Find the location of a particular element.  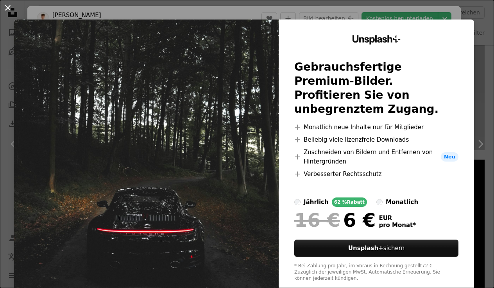

input: jährlich62 %Rabatt is located at coordinates (297, 202).